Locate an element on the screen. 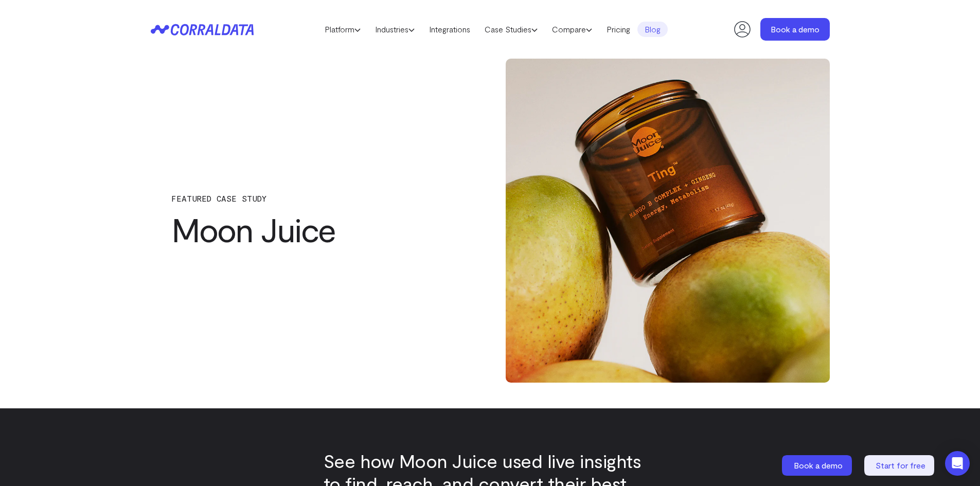 Image resolution: width=980 pixels, height=486 pixels. a: Compare is located at coordinates (572, 29).